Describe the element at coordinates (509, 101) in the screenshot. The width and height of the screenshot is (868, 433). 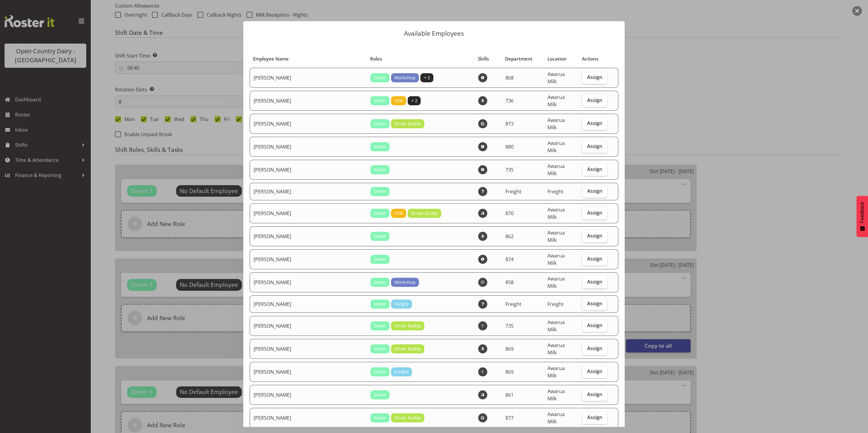
I see `span: 736` at that location.